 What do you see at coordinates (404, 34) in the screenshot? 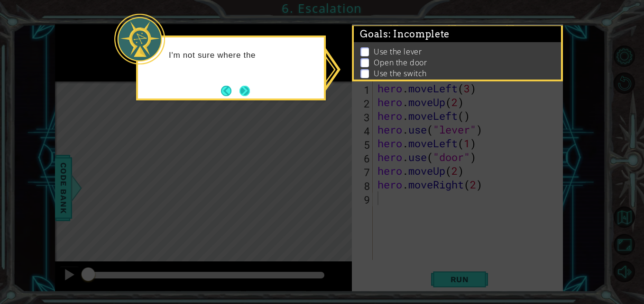
I see `span: Goals` at bounding box center [404, 34].